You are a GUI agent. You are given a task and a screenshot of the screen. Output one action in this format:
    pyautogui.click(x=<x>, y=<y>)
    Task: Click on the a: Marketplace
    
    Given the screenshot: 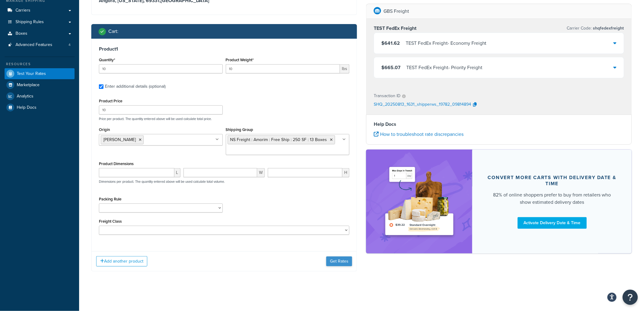 What is the action you would take?
    pyautogui.click(x=40, y=85)
    